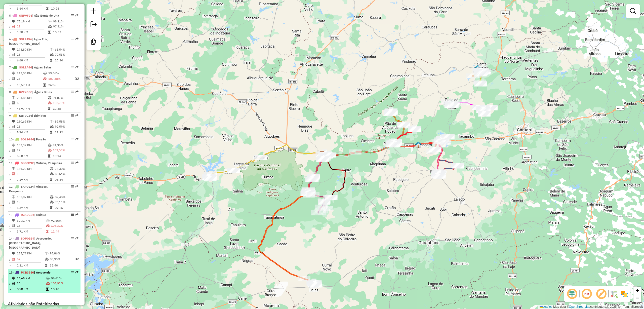 The width and height of the screenshot is (644, 309). What do you see at coordinates (65, 21) in the screenshot?
I see `td: 98,21%` at bounding box center [65, 21].